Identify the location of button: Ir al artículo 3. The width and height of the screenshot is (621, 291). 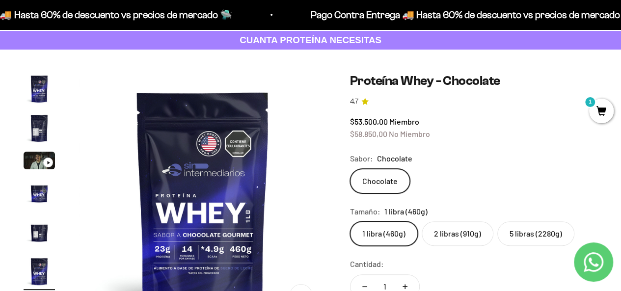
(39, 162).